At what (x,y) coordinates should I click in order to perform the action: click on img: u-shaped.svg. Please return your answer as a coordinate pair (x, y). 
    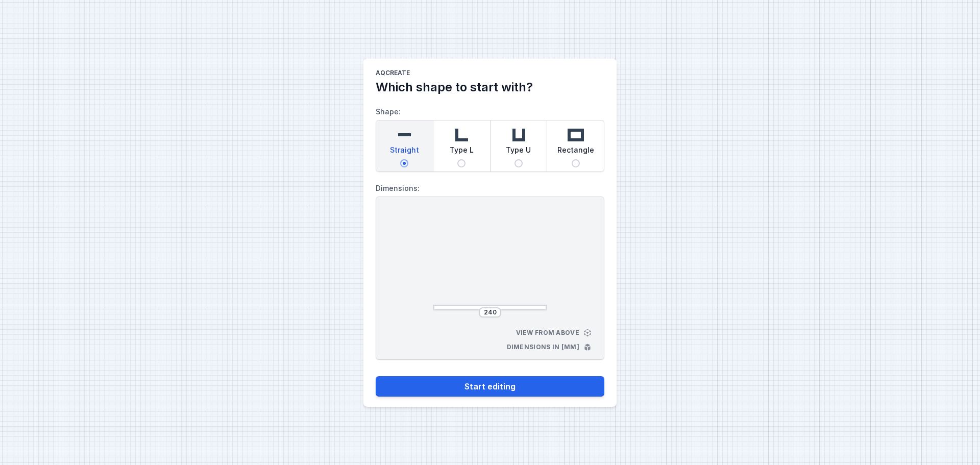
    Looking at the image, I should click on (519, 135).